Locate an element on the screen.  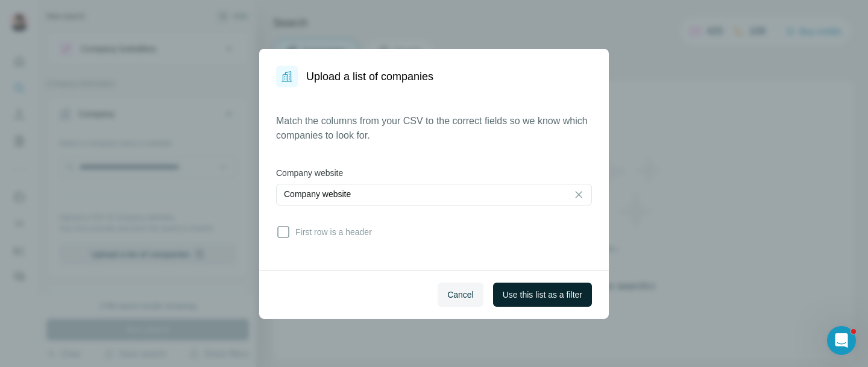
span: First row is a header is located at coordinates (331, 232).